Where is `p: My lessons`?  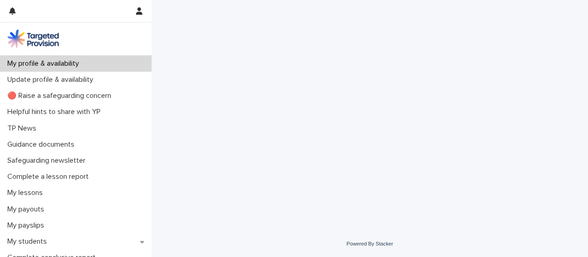 p: My lessons is located at coordinates (27, 193).